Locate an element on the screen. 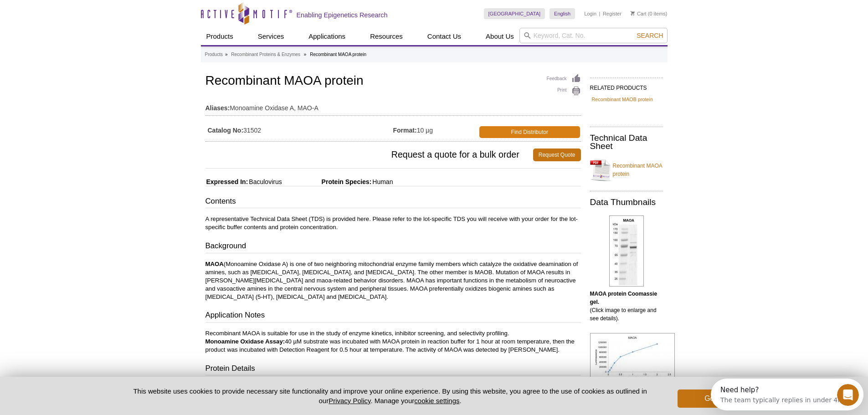 Image resolution: width=868 pixels, height=415 pixels. strong: Format: is located at coordinates (405, 130).